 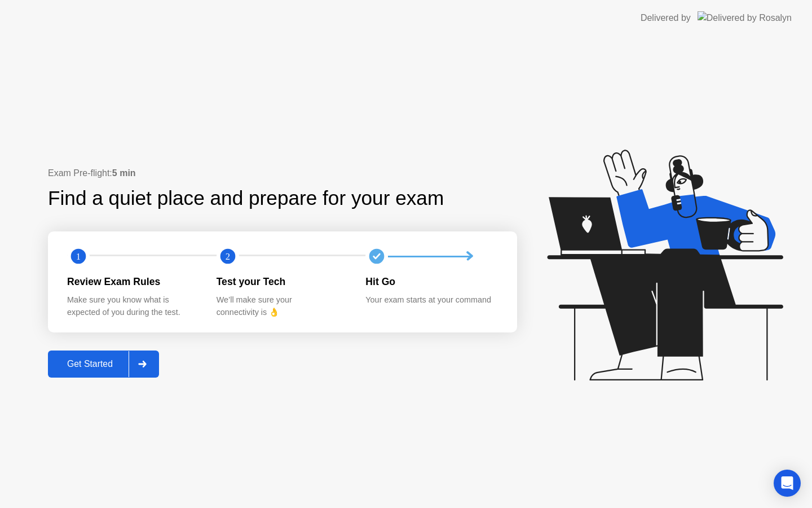 What do you see at coordinates (431, 300) in the screenshot?
I see `div: Your exam starts at your command` at bounding box center [431, 300].